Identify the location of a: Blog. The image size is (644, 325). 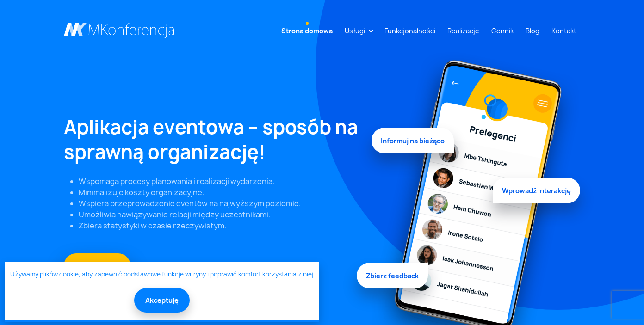
(532, 30).